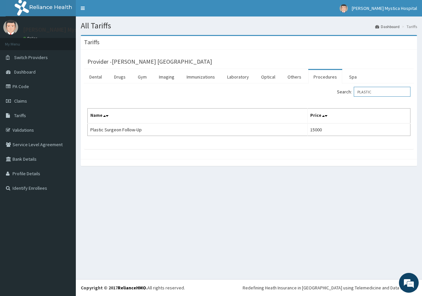 This screenshot has height=296, width=422. Describe the element at coordinates (249, 287) in the screenshot. I see `footer: All rights reserved.` at that location.